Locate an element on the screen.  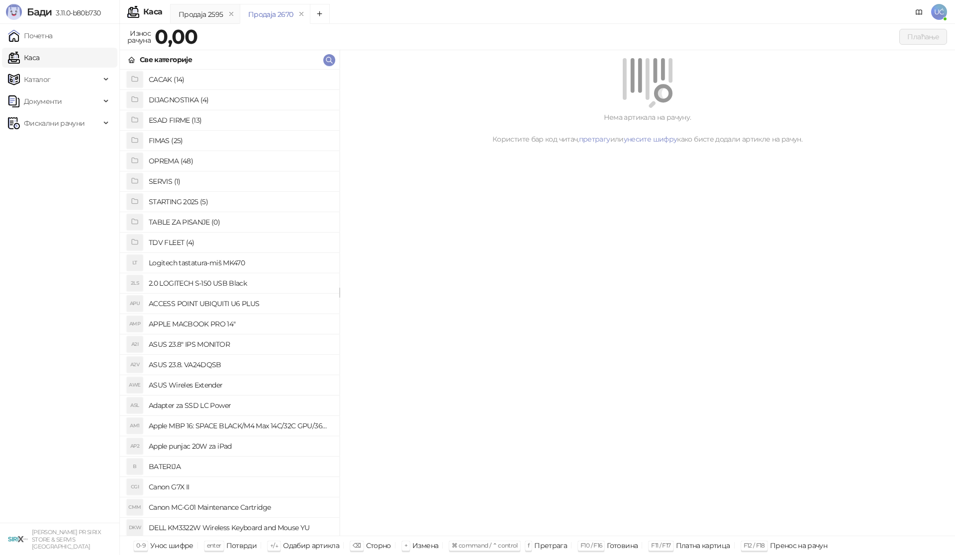
div: Одабир артикла is located at coordinates (311, 546).